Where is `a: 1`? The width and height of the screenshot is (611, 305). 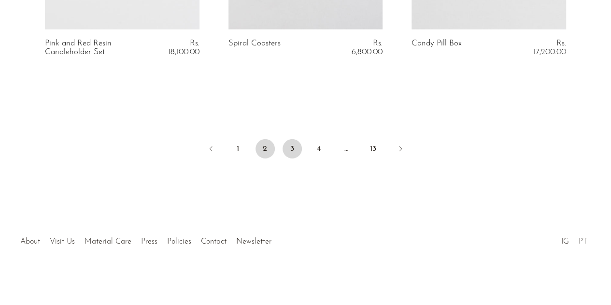
a: 1 is located at coordinates (238, 149).